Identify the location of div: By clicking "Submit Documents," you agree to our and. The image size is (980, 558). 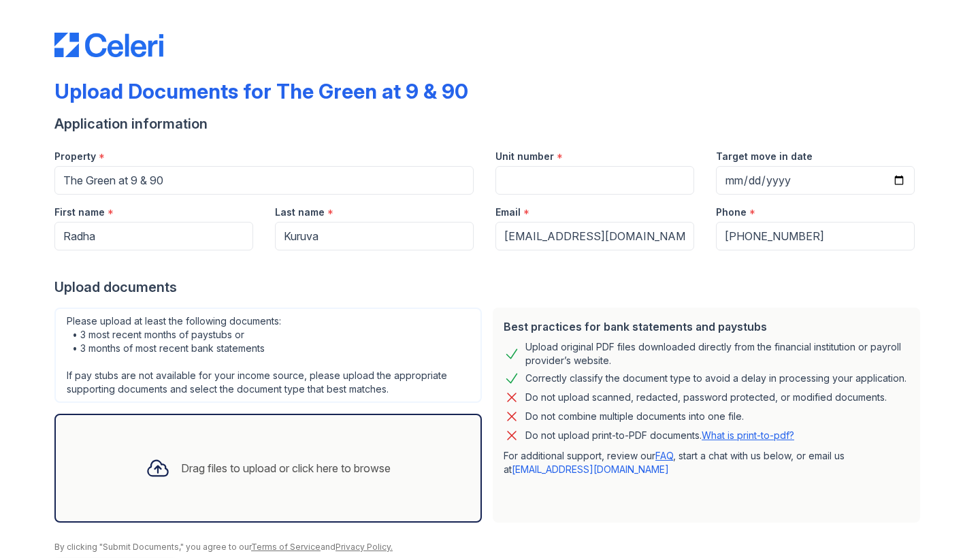
(490, 547).